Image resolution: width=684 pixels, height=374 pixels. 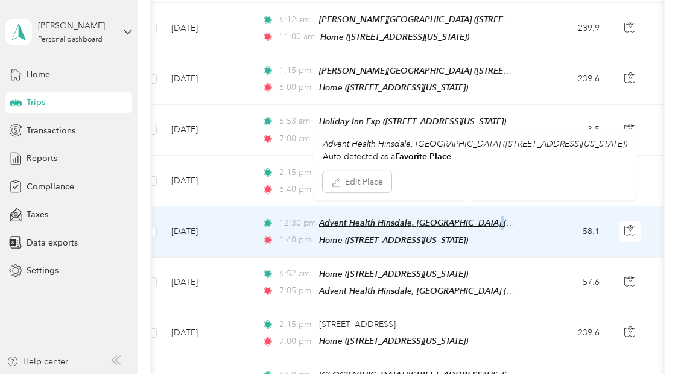 What do you see at coordinates (296, 291) in the screenshot?
I see `span: 7:05 pm` at bounding box center [296, 291].